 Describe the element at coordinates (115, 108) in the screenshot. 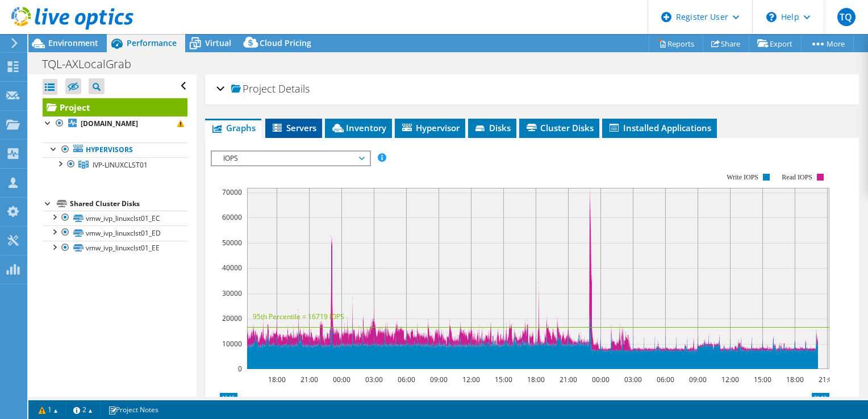

I see `a: Project` at that location.